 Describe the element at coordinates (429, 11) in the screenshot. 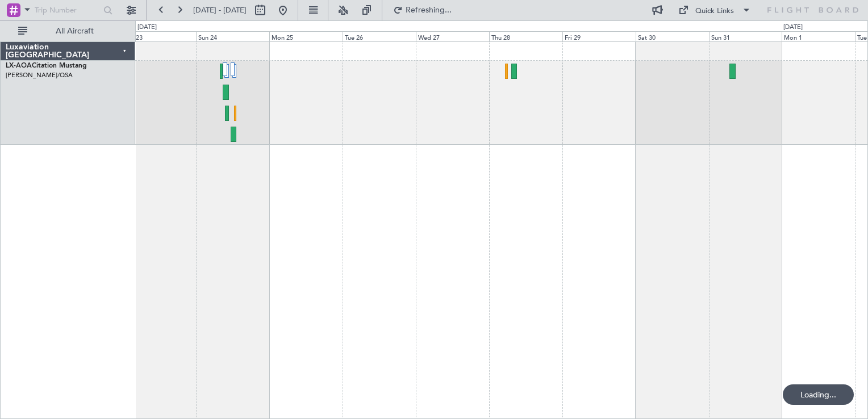

I see `span: Refreshing...` at that location.